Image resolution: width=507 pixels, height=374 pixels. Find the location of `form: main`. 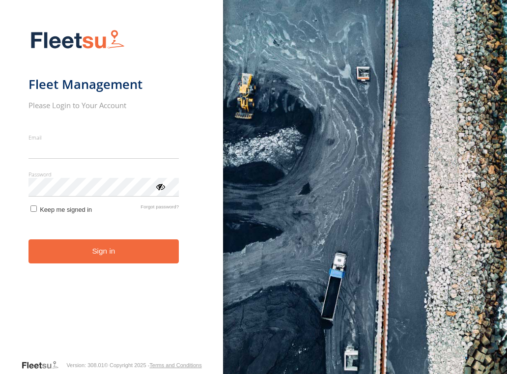

form: main is located at coordinates (111, 191).